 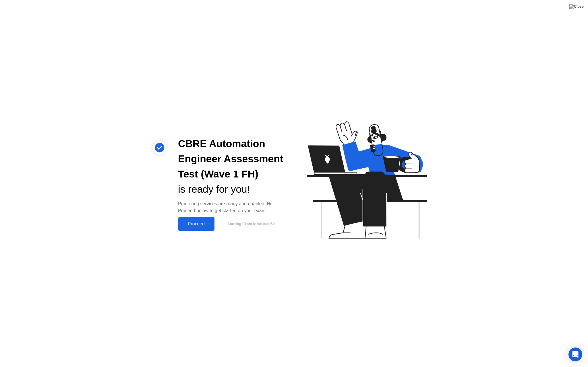 I want to click on div: is ready for you!, so click(x=231, y=189).